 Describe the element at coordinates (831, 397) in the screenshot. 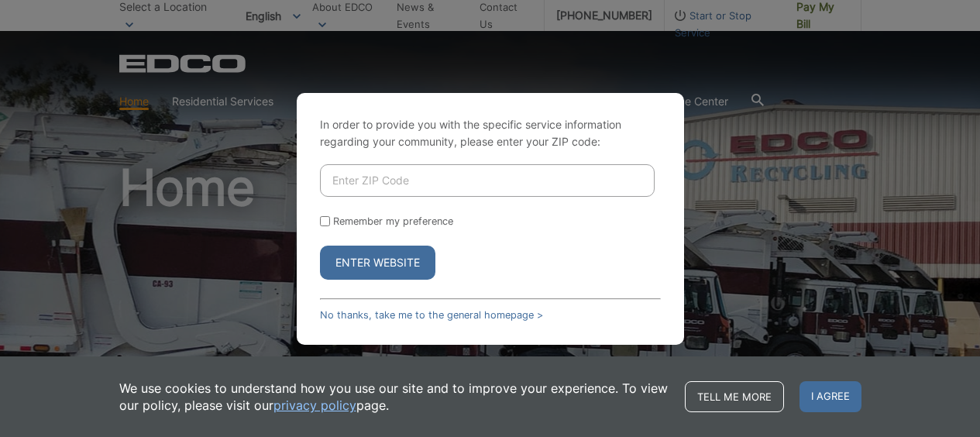

I see `span: I agree` at that location.